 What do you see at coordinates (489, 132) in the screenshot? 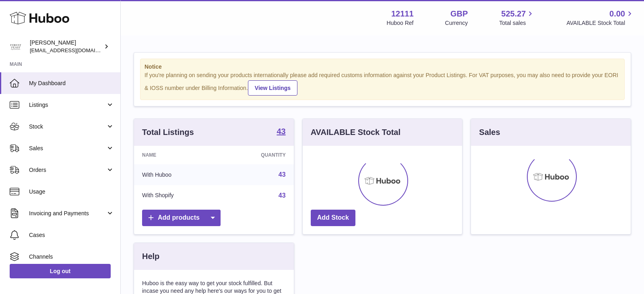
I see `h3: Sales` at bounding box center [489, 132].